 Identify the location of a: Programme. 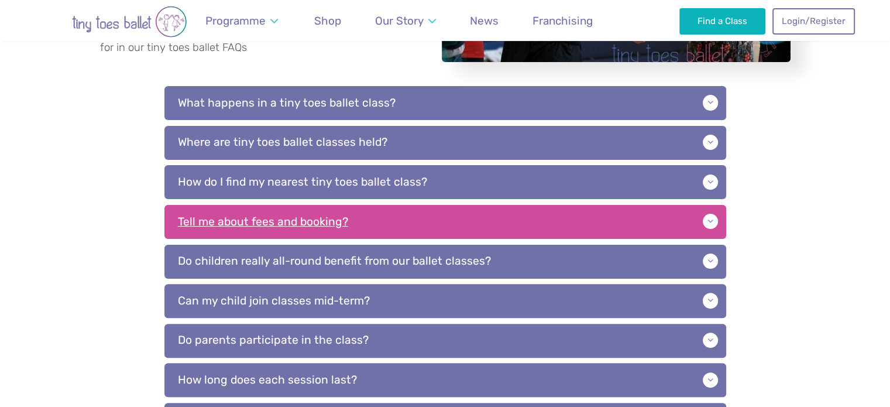
(242, 20).